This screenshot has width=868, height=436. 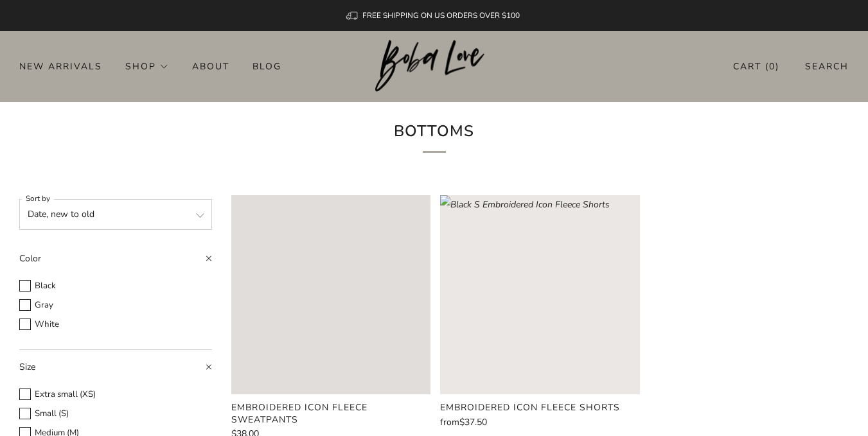 What do you see at coordinates (434, 135) in the screenshot?
I see `h1: Bottoms` at bounding box center [434, 135].